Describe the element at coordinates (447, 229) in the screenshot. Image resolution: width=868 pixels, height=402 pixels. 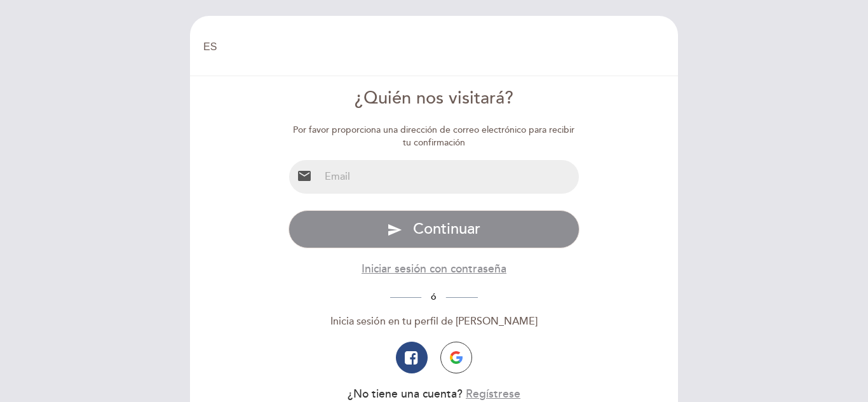
I see `span: Continuar` at that location.